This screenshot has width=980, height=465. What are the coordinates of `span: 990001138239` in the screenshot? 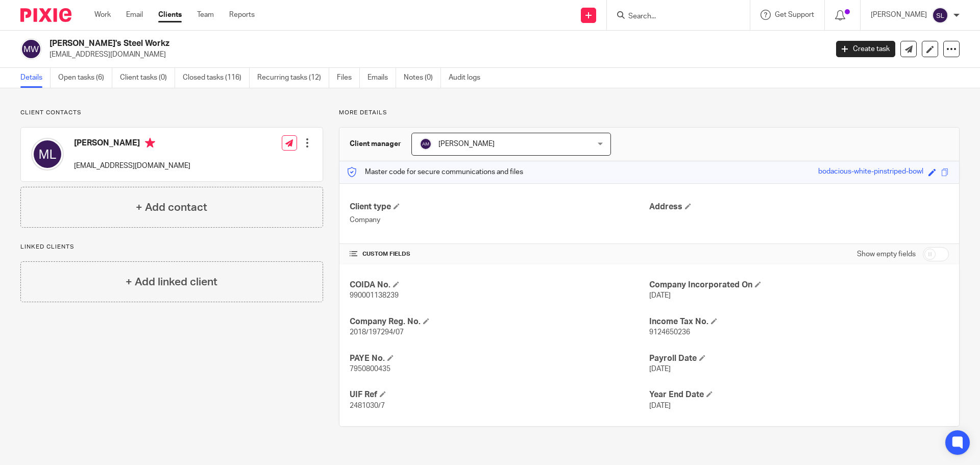 It's located at (374, 296).